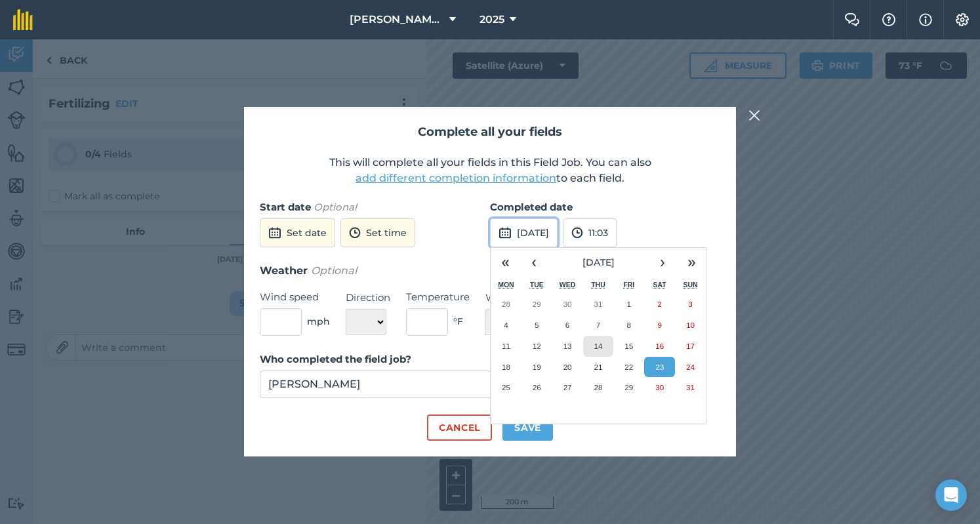 This screenshot has height=524, width=980. Describe the element at coordinates (568, 367) in the screenshot. I see `button: August 20, 2025` at that location.